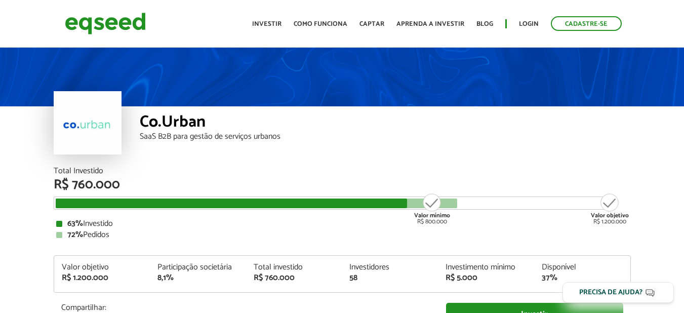 This screenshot has width=684, height=313. What do you see at coordinates (75, 223) in the screenshot?
I see `strong: 63%` at bounding box center [75, 223].